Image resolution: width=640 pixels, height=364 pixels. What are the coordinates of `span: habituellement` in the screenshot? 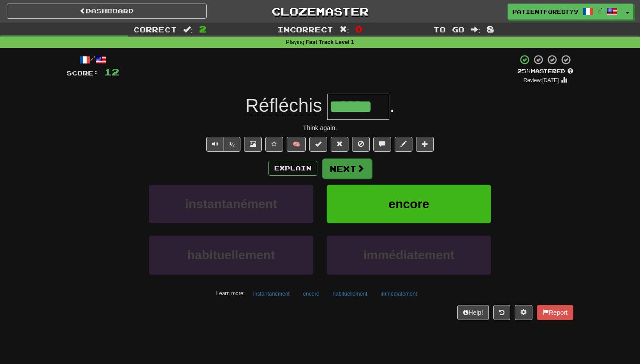 It's located at (231, 255).